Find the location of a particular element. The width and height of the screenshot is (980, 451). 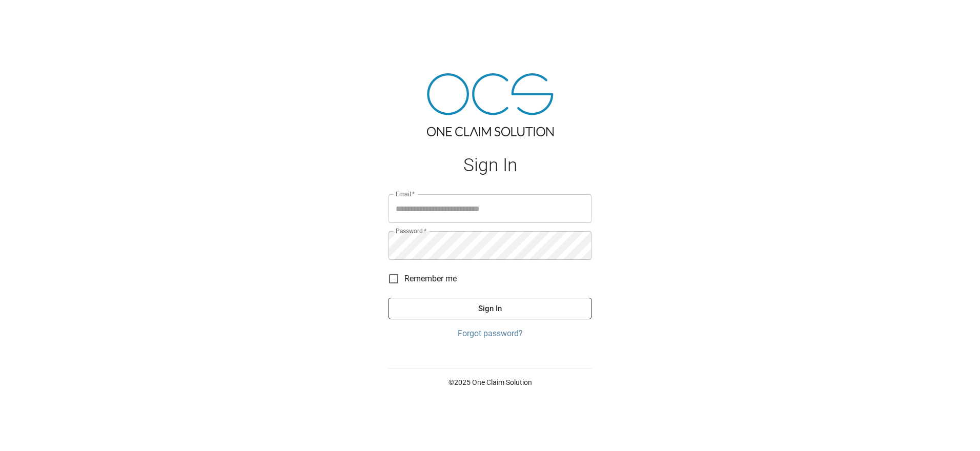

a: Forgot password? is located at coordinates (490, 334).